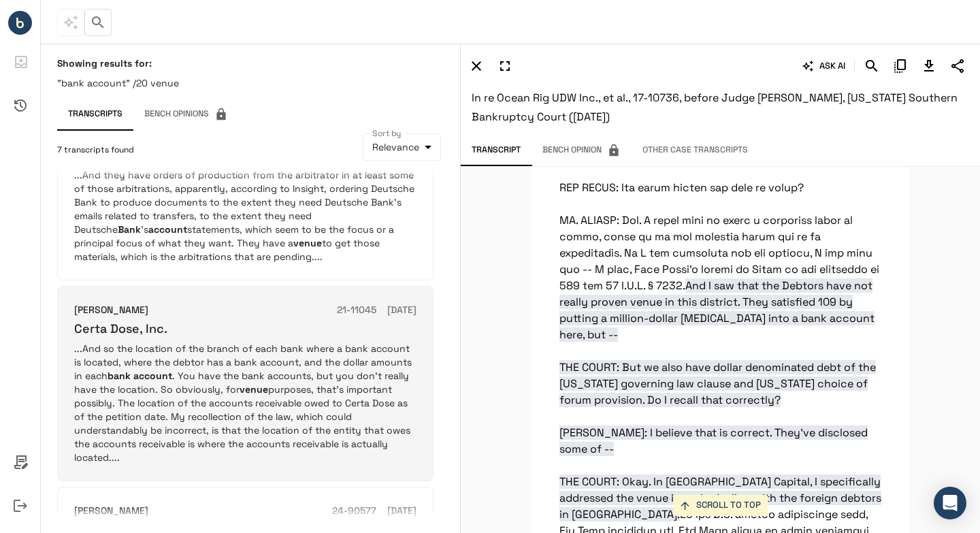 This screenshot has height=533, width=980. Describe the element at coordinates (951, 503) in the screenshot. I see `div: Open Intercom Messenger` at that location.